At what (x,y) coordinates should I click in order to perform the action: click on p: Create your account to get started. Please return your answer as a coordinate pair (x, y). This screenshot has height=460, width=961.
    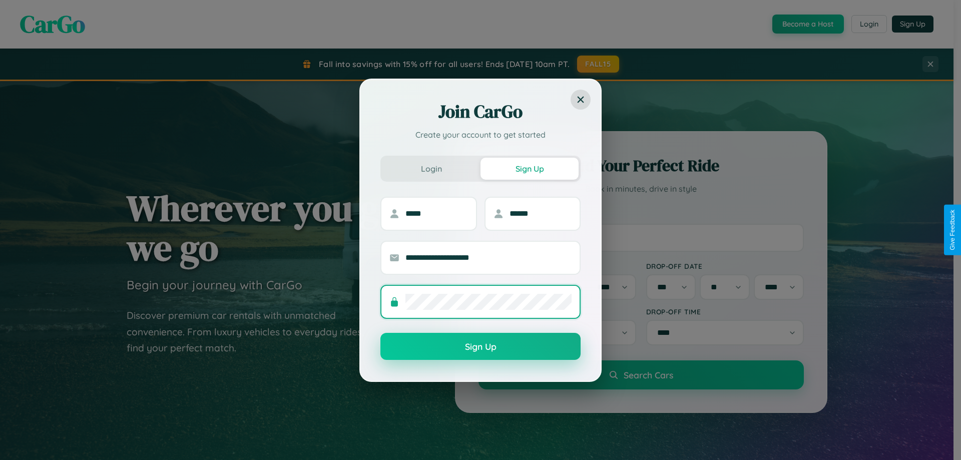
    Looking at the image, I should click on (481, 135).